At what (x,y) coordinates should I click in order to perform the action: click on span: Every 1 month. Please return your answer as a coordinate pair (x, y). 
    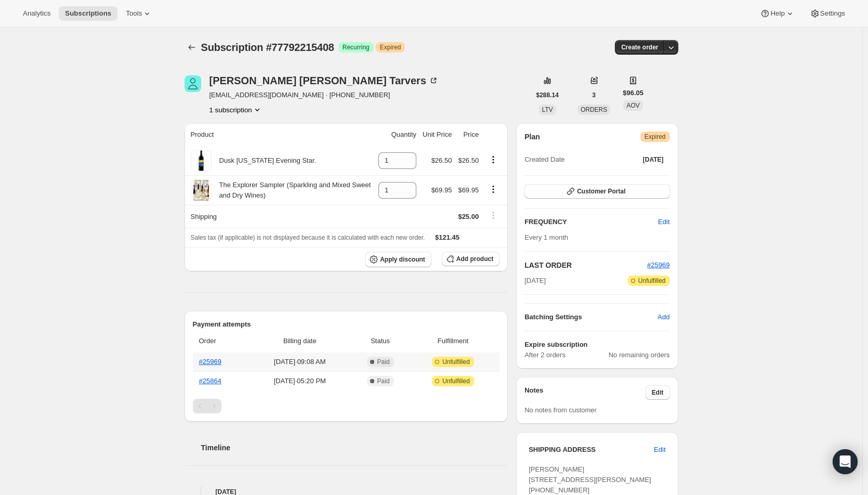
    Looking at the image, I should click on (546, 237).